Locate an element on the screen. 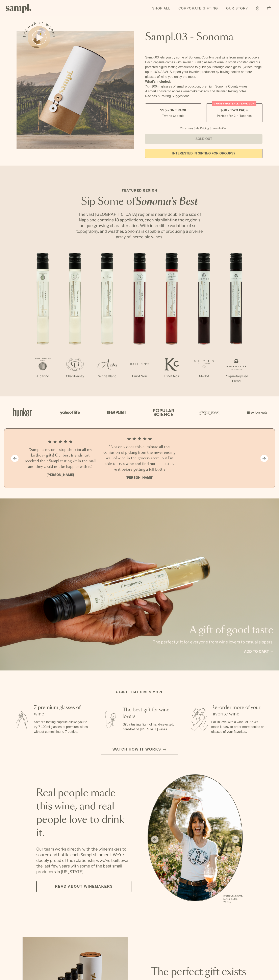  li: 7x - 100ml glasses of small production, premium Sonoma County wines is located at coordinates (203, 86).